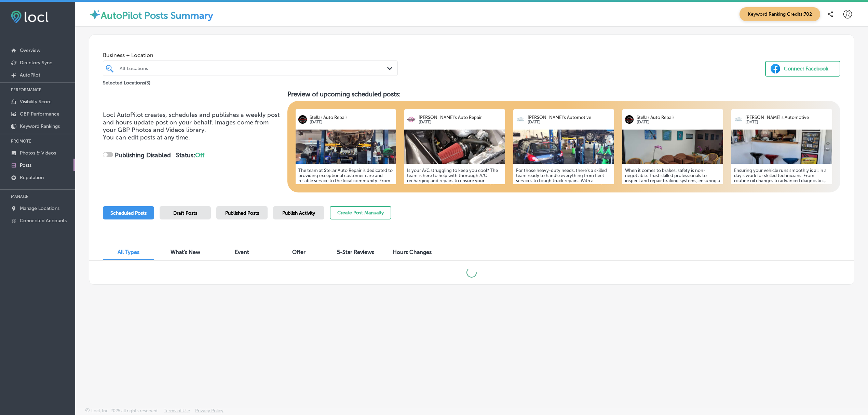 The width and height of the screenshot is (868, 415). Describe the element at coordinates (40, 114) in the screenshot. I see `p: GBP Performance` at that location.